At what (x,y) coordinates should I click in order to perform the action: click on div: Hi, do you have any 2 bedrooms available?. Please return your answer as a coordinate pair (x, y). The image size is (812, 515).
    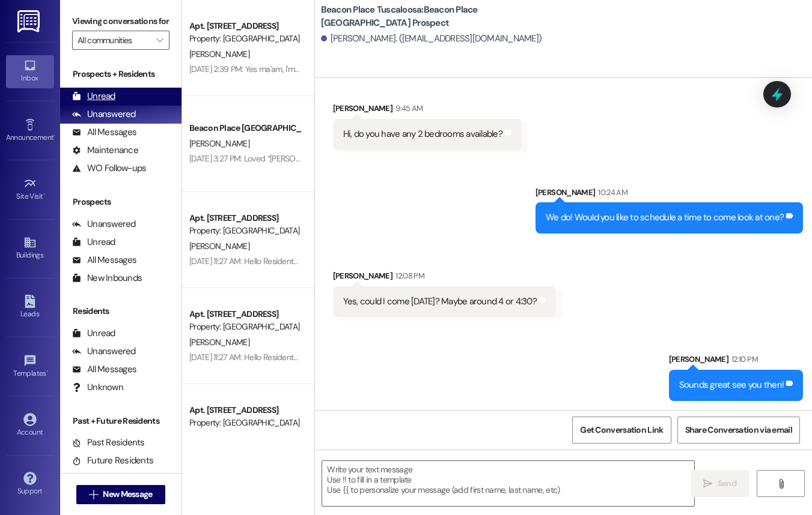
    Looking at the image, I should click on (422, 134).